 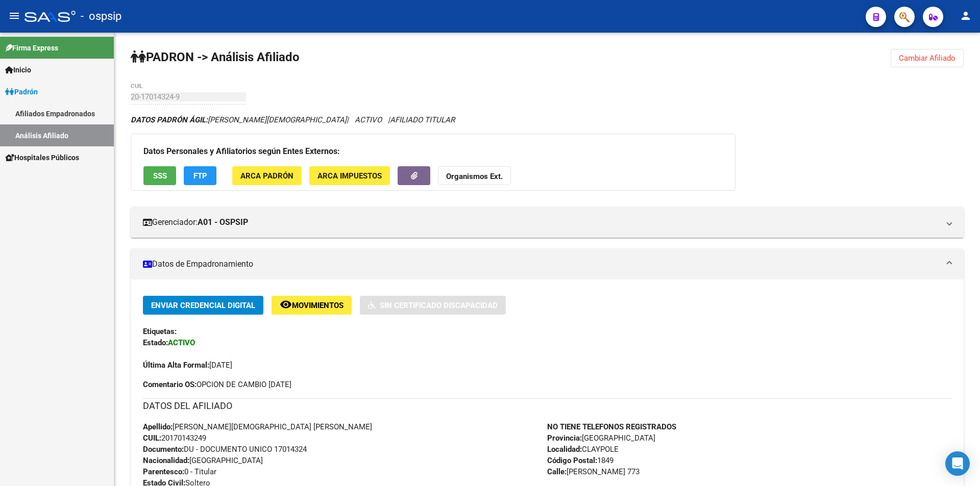 I want to click on button: Sin Certificado Discapacidad, so click(x=433, y=305).